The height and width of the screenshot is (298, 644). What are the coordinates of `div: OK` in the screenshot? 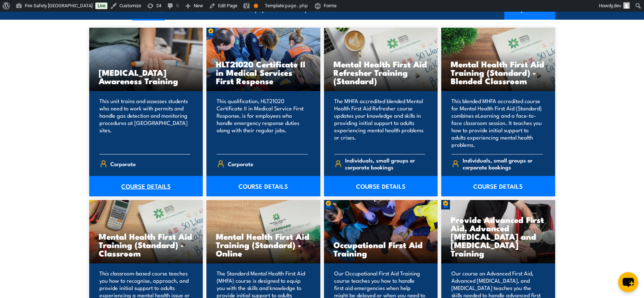 It's located at (256, 6).